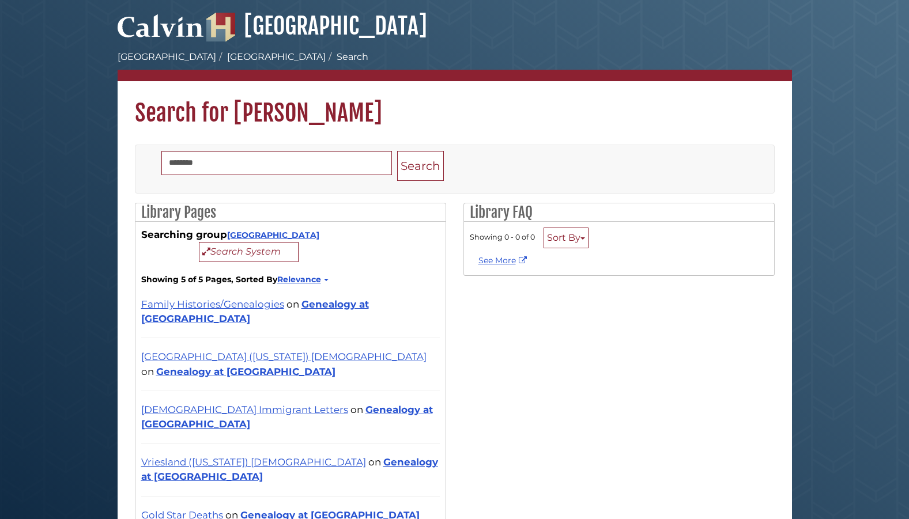  I want to click on img: Hekman Library Logo, so click(221, 27).